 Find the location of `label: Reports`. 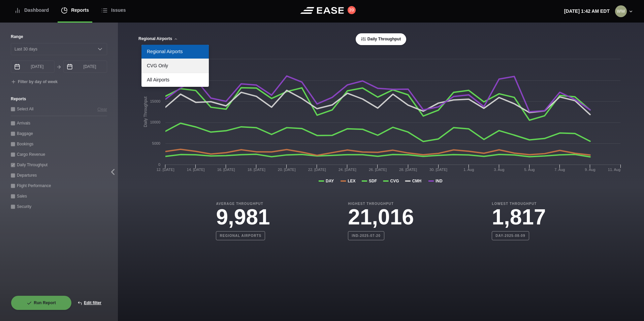

label: Reports is located at coordinates (59, 99).